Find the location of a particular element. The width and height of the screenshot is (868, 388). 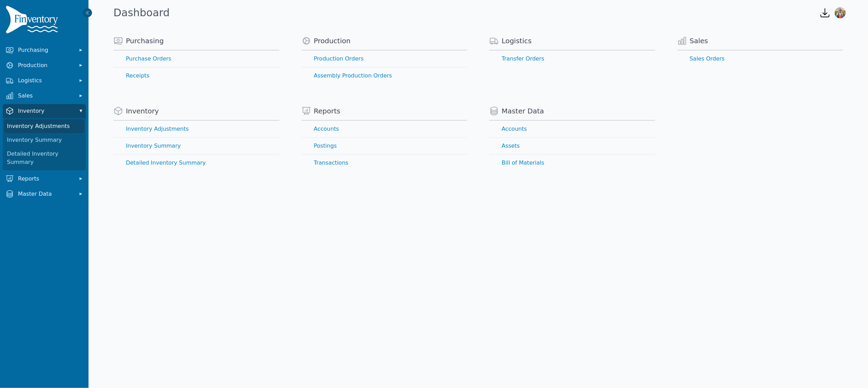

a: Transactions is located at coordinates (384, 163).